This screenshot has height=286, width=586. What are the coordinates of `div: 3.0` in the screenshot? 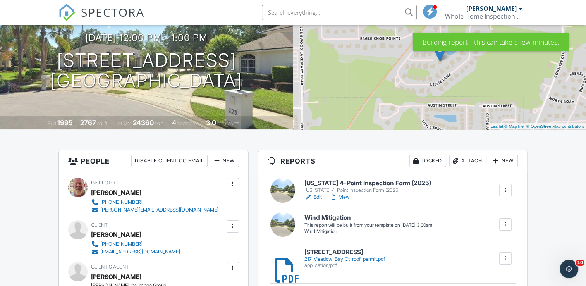 It's located at (211, 122).